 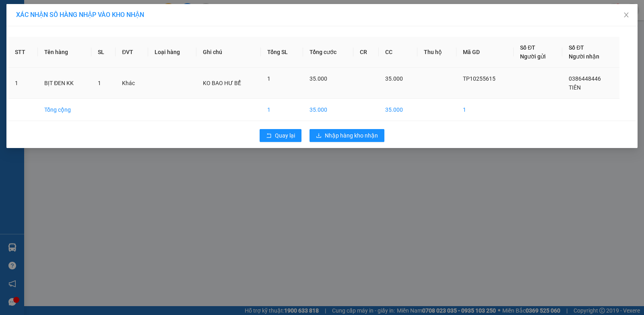 What do you see at coordinates (285, 135) in the screenshot?
I see `span: Quay lại` at bounding box center [285, 135].